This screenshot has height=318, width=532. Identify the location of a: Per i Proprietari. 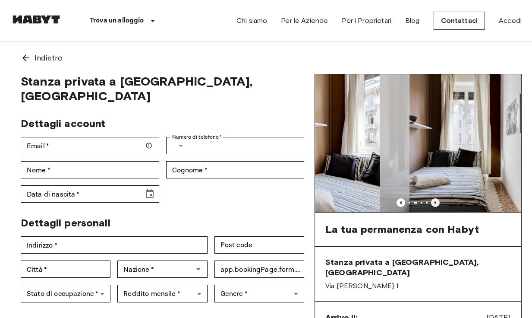
(366, 21).